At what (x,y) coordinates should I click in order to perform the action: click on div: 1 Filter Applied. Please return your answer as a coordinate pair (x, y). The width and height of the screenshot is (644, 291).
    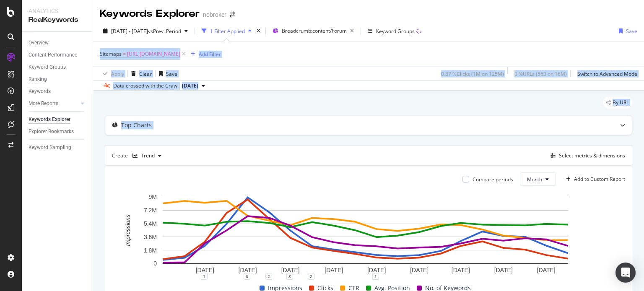
    Looking at the image, I should click on (227, 31).